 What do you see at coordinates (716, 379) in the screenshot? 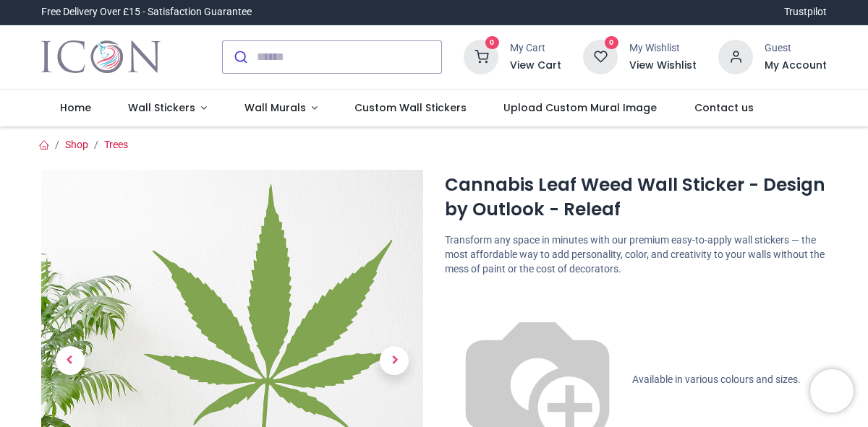
I see `span: Available in various colours and sizes.` at bounding box center [716, 379].